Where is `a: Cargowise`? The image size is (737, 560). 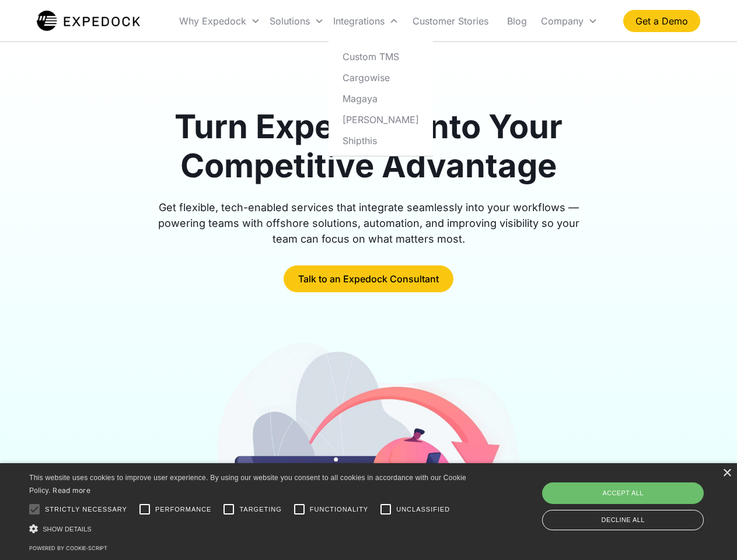
a: Cargowise is located at coordinates (380, 77).